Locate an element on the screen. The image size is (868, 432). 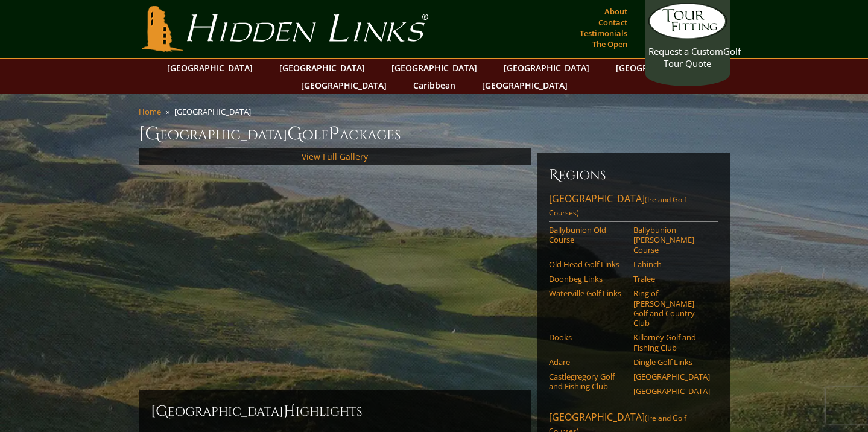
a: Tralee is located at coordinates (672, 278).